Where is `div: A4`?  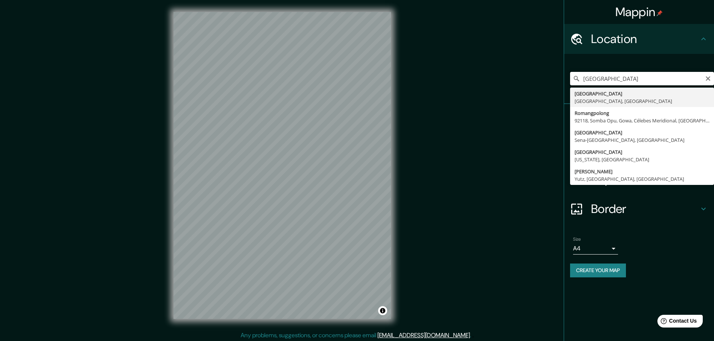
div: A4 is located at coordinates (596, 249).